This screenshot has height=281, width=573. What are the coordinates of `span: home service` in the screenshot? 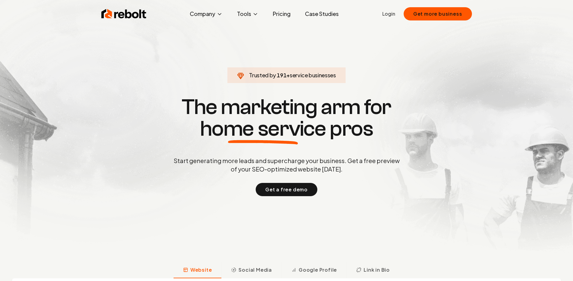 It's located at (263, 129).